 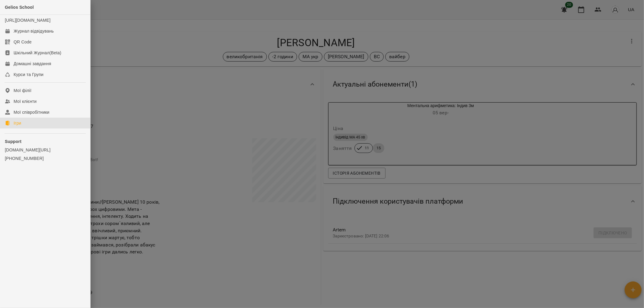 I want to click on div: Шкільний Журнал(Beta), so click(x=37, y=53).